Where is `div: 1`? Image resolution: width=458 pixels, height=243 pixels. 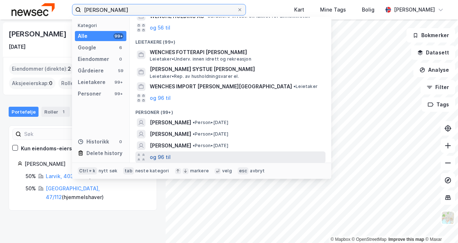 div: 1 is located at coordinates (63, 112).